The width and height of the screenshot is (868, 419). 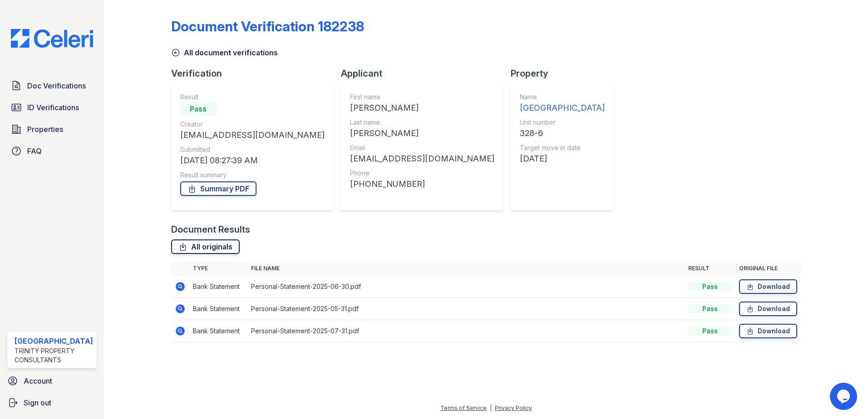 I want to click on div: 328-6, so click(x=562, y=134).